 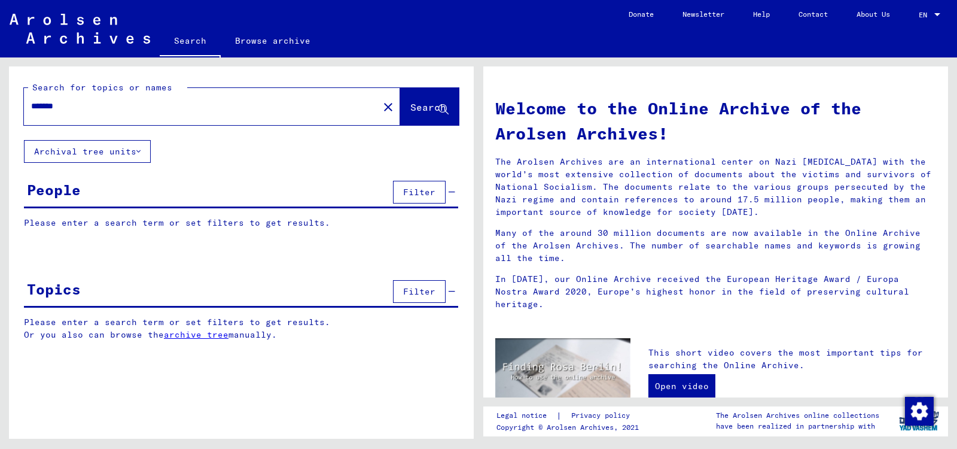 What do you see at coordinates (563, 375) in the screenshot?
I see `img: video.jpg` at bounding box center [563, 375].